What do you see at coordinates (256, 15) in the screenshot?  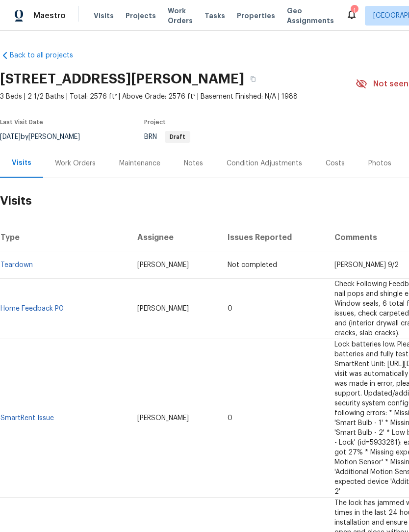 I see `span: Properties` at bounding box center [256, 15].